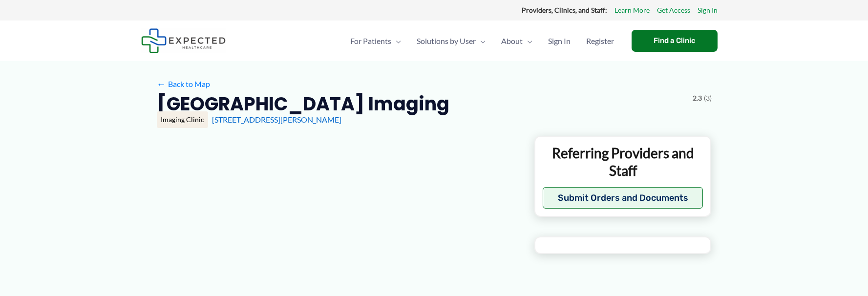 The height and width of the screenshot is (296, 868). What do you see at coordinates (446, 41) in the screenshot?
I see `span: Solutions by User` at bounding box center [446, 41].